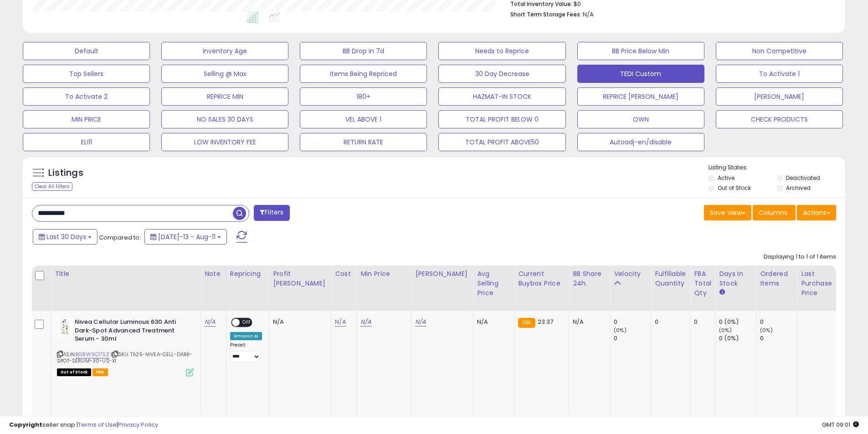 This screenshot has width=868, height=434. I want to click on div: Cost, so click(344, 274).